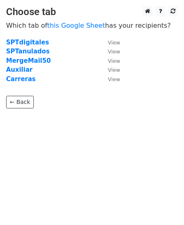 Image resolution: width=184 pixels, height=225 pixels. What do you see at coordinates (29, 61) in the screenshot?
I see `a: MergeMail50` at bounding box center [29, 61].